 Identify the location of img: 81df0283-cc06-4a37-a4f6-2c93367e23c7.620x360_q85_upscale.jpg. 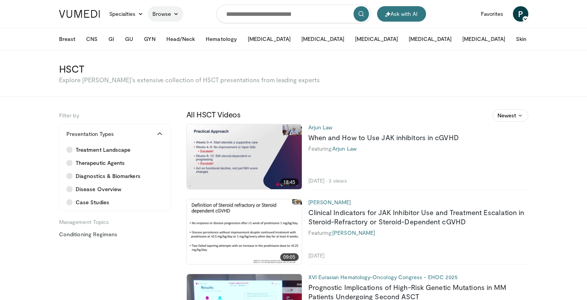
(244, 232).